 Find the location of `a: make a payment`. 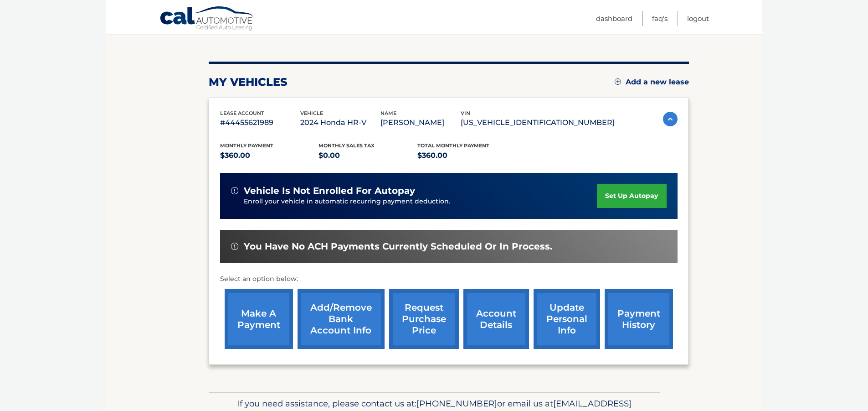

a: make a payment is located at coordinates (259, 319).